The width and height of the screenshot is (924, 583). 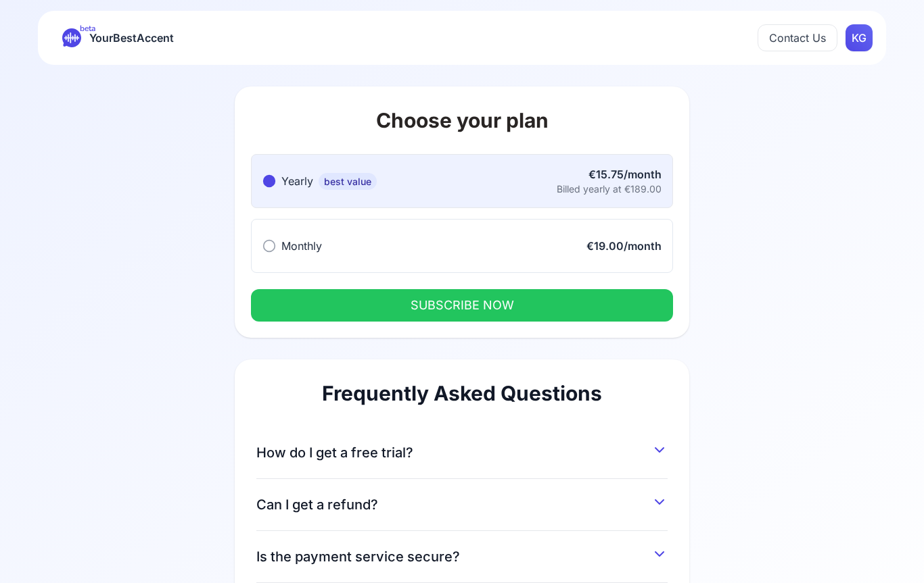 I want to click on button: Contact Us, so click(x=797, y=38).